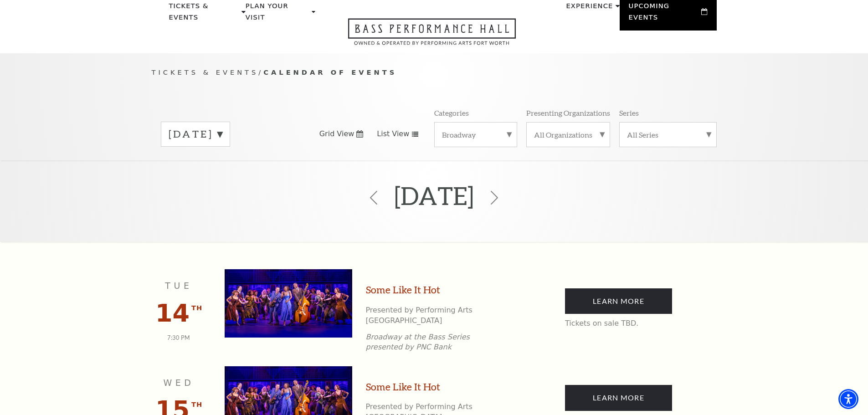 Image resolution: width=868 pixels, height=415 pixels. What do you see at coordinates (330, 72) in the screenshot?
I see `span: Calendar of Events` at bounding box center [330, 72].